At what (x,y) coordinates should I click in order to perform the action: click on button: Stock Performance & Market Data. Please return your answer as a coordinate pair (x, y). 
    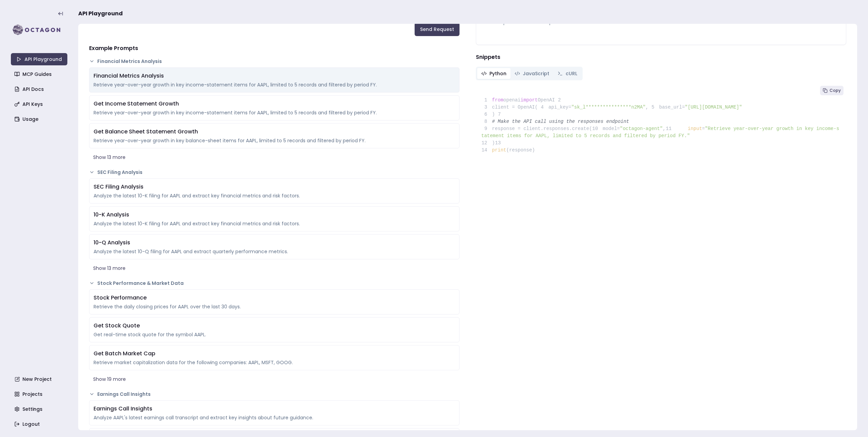
    Looking at the image, I should click on (274, 283).